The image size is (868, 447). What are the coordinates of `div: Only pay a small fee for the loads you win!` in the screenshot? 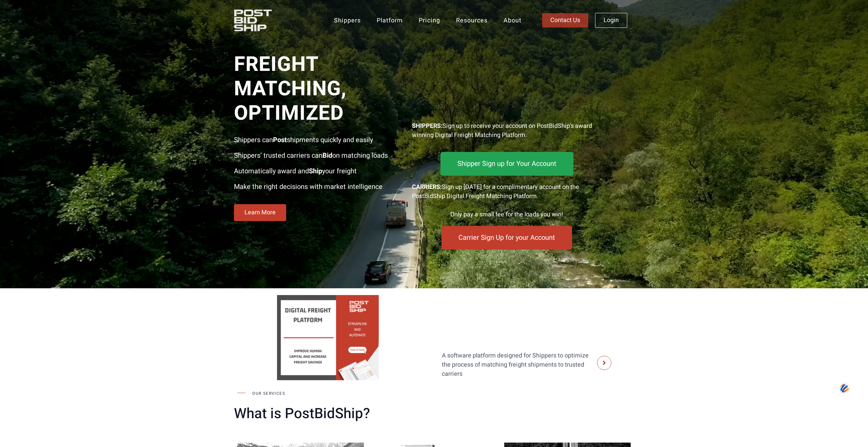 It's located at (507, 214).